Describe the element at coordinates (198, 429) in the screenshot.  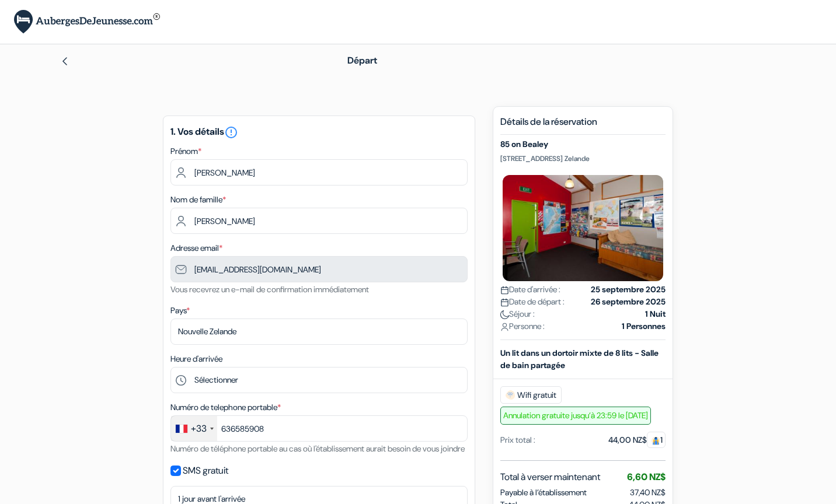
I see `div: +33` at that location.